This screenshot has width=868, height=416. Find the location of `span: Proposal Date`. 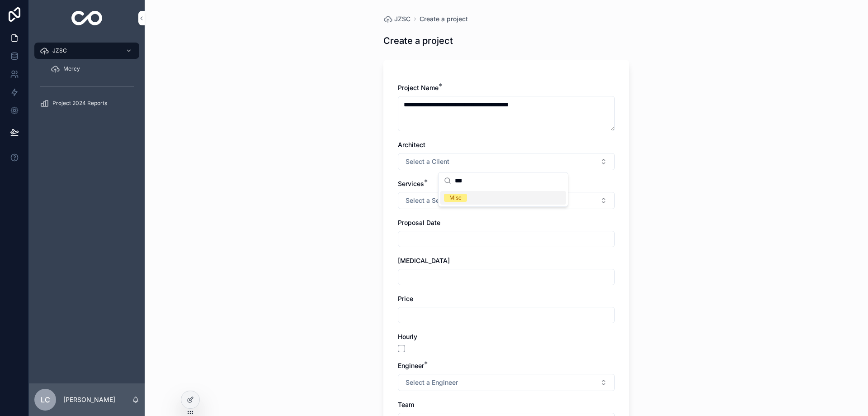

span: Proposal Date is located at coordinates (419, 222).